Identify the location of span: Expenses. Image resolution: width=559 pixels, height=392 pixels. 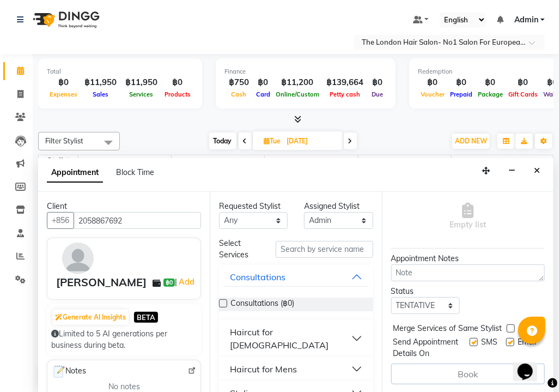
(63, 94).